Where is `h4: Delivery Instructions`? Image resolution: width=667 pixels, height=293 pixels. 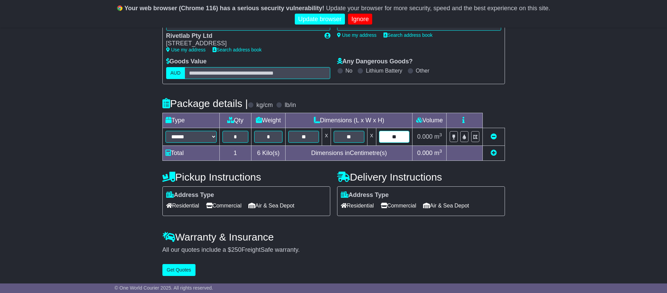 h4: Delivery Instructions is located at coordinates (421, 177).